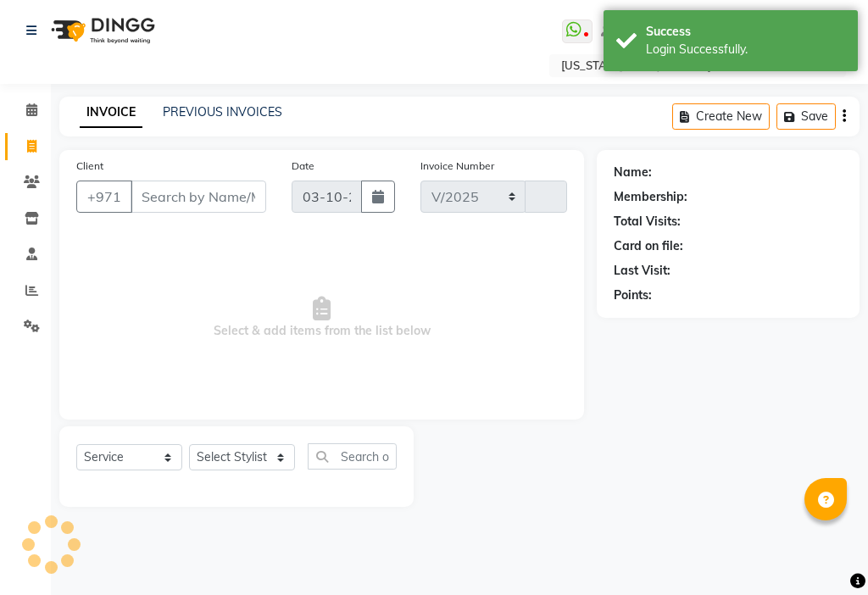  Describe the element at coordinates (199, 197) in the screenshot. I see `input: Search by Name/Mobile/Email/Code` at that location.